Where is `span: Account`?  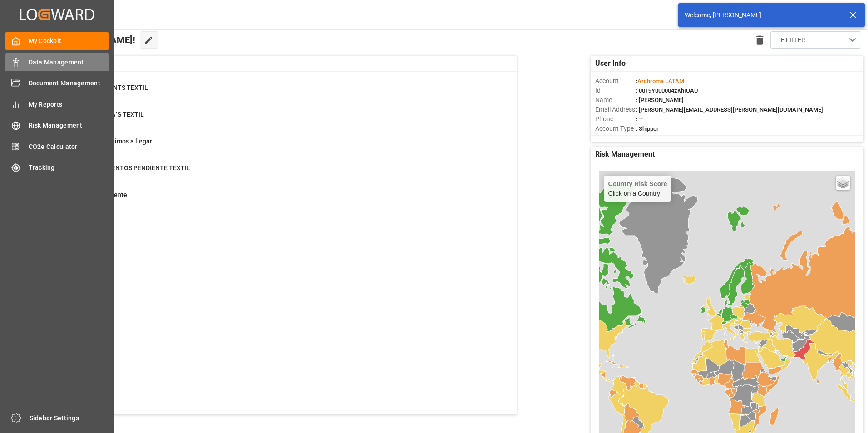
span: Account is located at coordinates (616, 81).